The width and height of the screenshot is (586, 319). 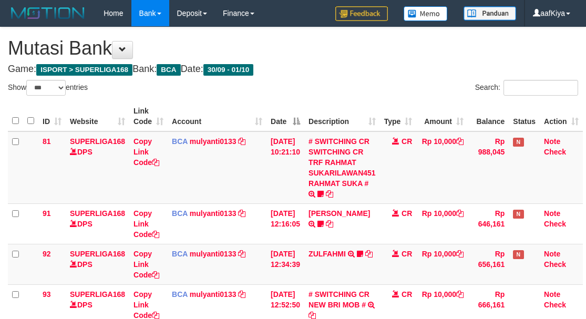 What do you see at coordinates (488, 264) in the screenshot?
I see `td: Rp 656,161` at bounding box center [488, 264].